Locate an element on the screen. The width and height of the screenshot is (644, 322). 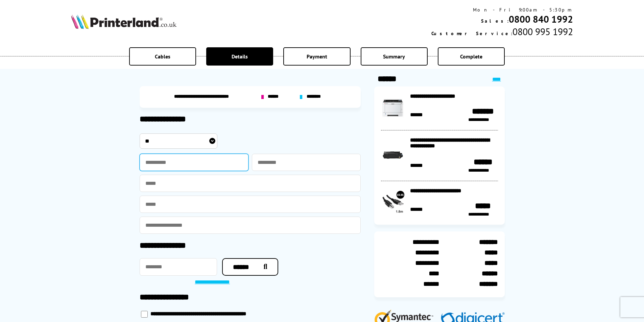
span: Sales: is located at coordinates (495, 21).